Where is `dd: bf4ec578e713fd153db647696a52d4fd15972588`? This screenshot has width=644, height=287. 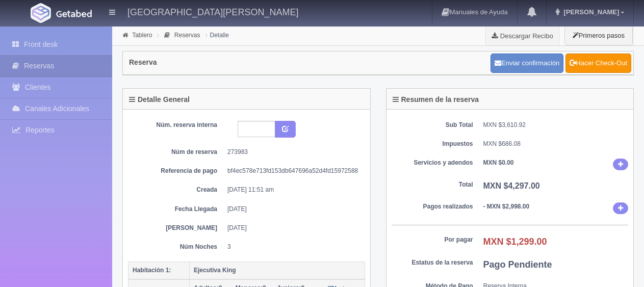 dd: bf4ec578e713fd153db647696a52d4fd15972588 is located at coordinates (292, 171).